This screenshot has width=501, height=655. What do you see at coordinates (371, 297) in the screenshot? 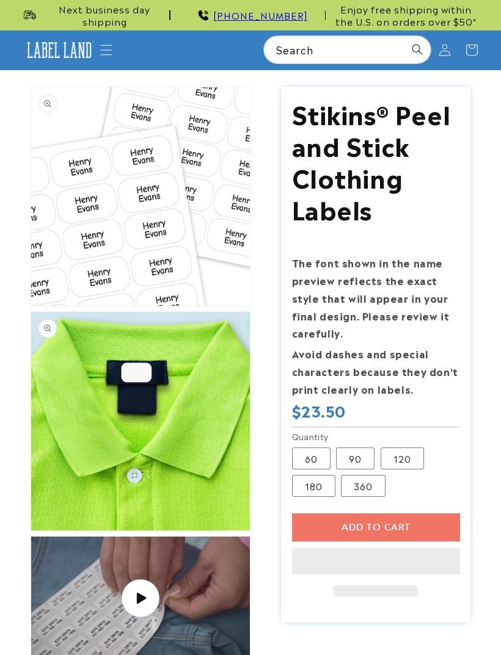
I see `strong: The font shown in the name preview reflects the exact style that will appear in your final design...` at bounding box center [371, 297].